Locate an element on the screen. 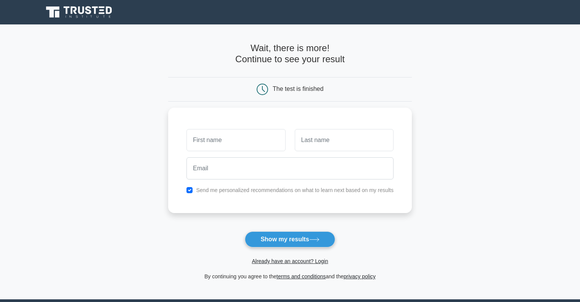 This screenshot has height=302, width=580. div: The test is finished is located at coordinates (298, 88).